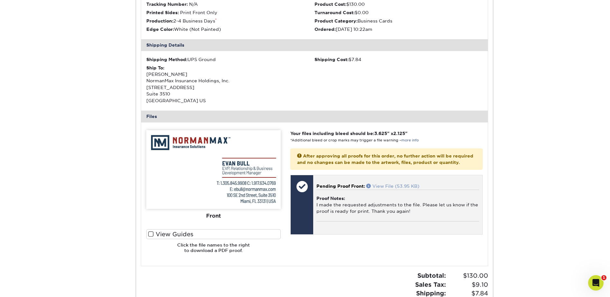  What do you see at coordinates (431, 285) in the screenshot?
I see `strong: Sales Tax:` at bounding box center [431, 285].